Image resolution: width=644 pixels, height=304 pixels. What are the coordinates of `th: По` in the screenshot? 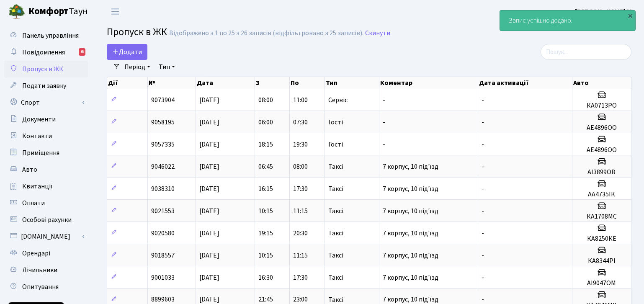 It's located at (307, 83).